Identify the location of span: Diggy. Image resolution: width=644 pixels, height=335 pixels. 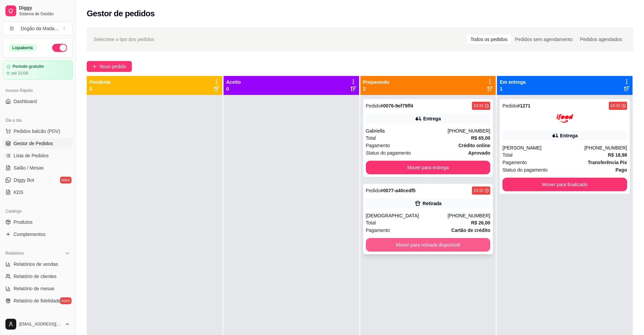
(44, 8).